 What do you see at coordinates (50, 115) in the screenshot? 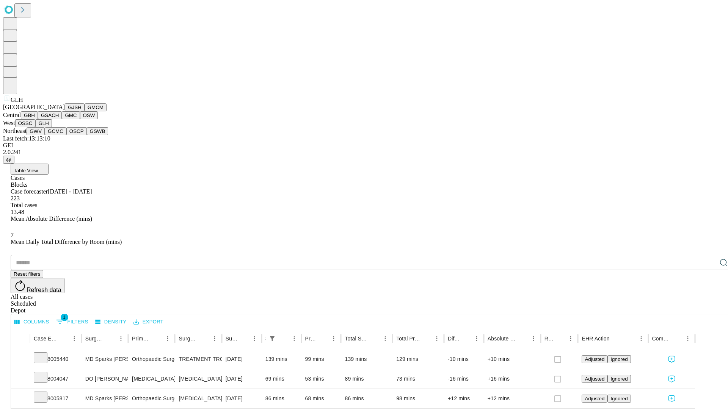
I see `button: GSACH` at bounding box center [50, 115].